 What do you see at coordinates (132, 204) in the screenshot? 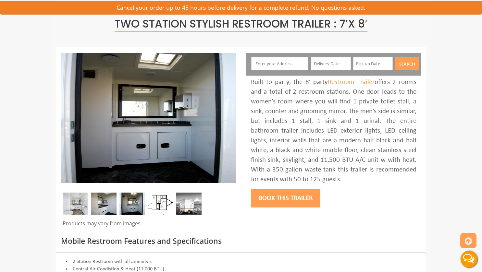
I see `img: DSC_0004_email` at bounding box center [132, 204].